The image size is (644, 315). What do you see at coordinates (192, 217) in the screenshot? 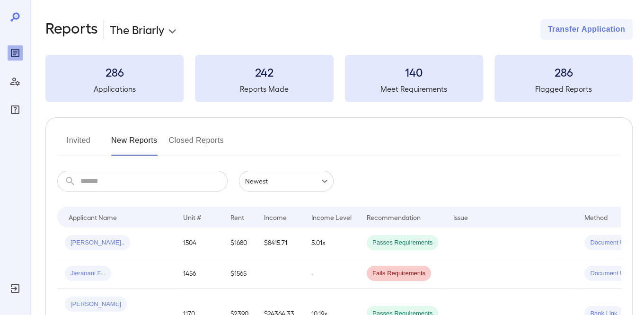
I see `div: Unit #` at bounding box center [192, 217].